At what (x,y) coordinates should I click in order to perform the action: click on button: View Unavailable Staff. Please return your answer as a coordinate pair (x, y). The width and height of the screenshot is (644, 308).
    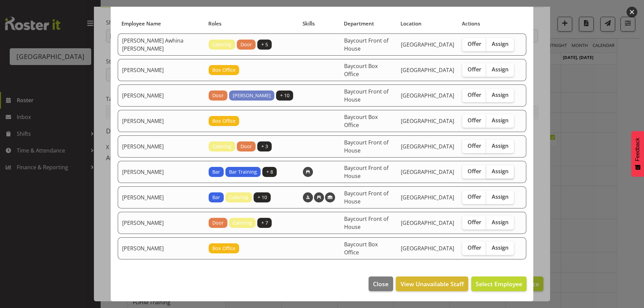
    Looking at the image, I should click on (431, 284).